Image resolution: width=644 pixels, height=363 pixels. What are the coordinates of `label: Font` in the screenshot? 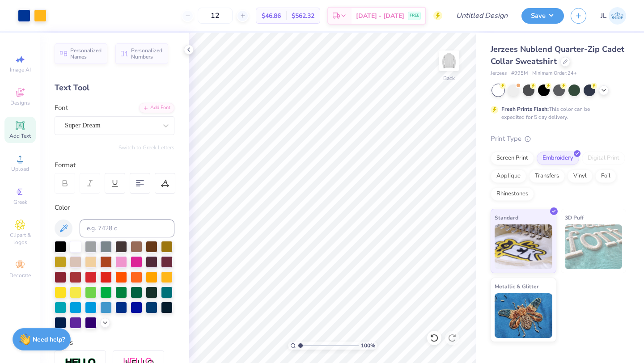 It's located at (61, 107).